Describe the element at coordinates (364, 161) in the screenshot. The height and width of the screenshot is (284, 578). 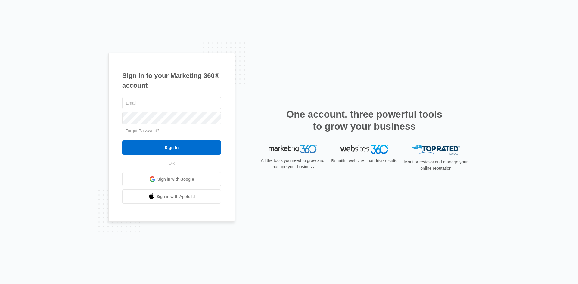
I see `p: Beautiful websites that drive results` at that location.